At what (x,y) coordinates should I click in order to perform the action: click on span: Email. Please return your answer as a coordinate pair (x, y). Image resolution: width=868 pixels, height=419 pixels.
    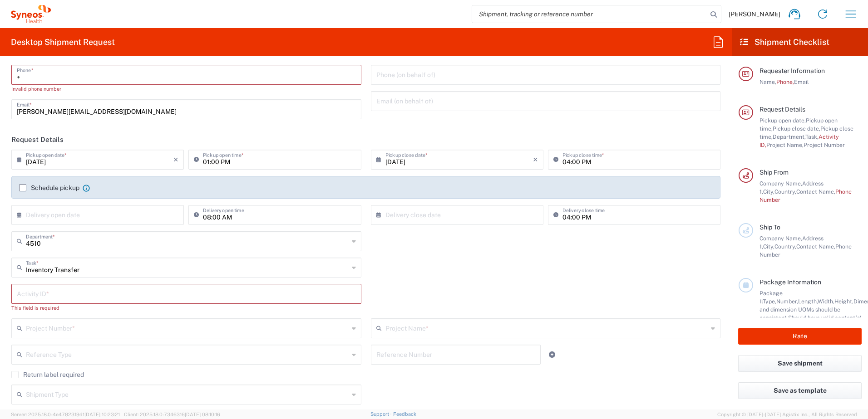
    Looking at the image, I should click on (802, 81).